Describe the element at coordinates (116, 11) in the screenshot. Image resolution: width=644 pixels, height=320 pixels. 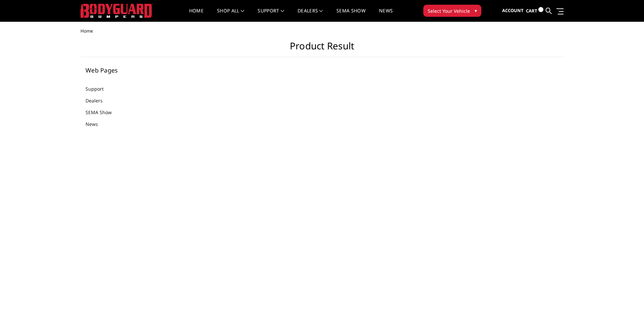
I see `img: BODYGUARD BUMPERS` at that location.